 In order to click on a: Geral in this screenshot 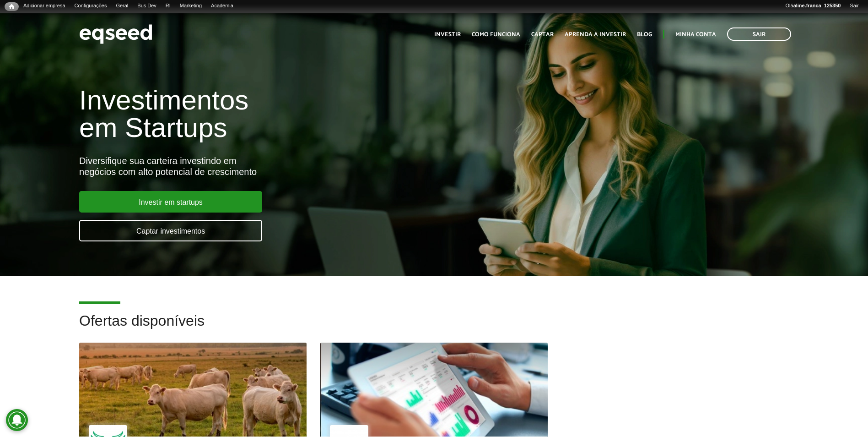, I will do `click(122, 6)`.